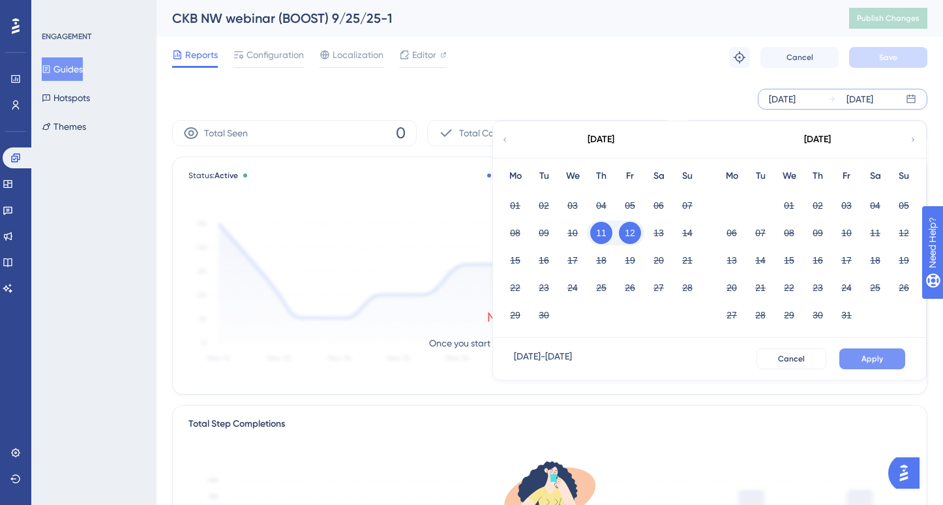 This screenshot has width=943, height=505. What do you see at coordinates (818, 260) in the screenshot?
I see `button: 16` at bounding box center [818, 260].